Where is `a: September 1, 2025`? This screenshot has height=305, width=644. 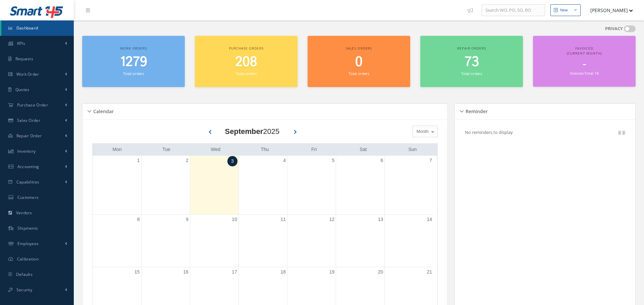 a: September 1, 2025 is located at coordinates (138, 160).